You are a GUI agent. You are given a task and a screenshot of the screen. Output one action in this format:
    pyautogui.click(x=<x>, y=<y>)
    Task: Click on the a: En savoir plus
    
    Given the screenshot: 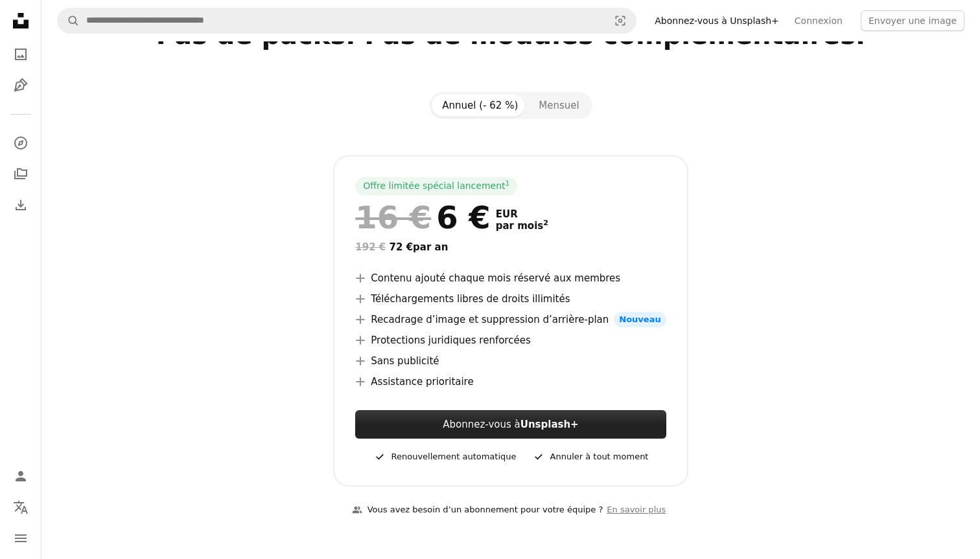 What is the action you would take?
    pyautogui.click(x=635, y=510)
    